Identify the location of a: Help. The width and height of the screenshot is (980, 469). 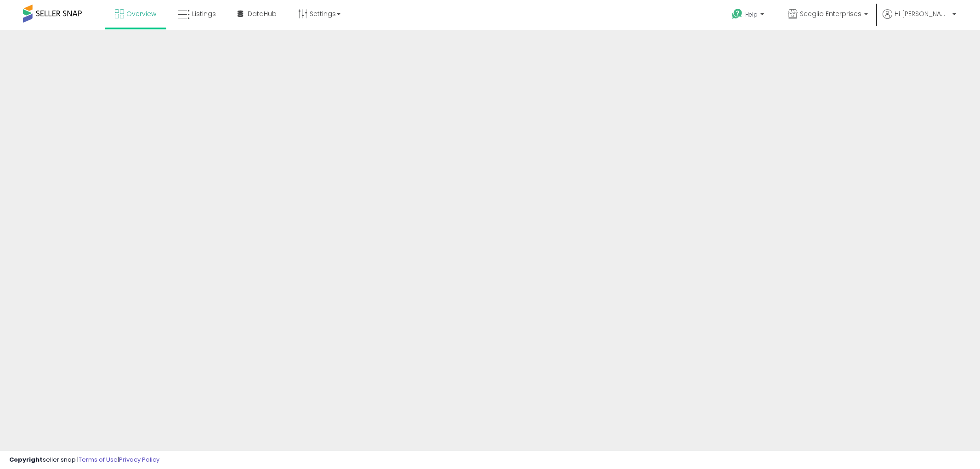
(749, 15).